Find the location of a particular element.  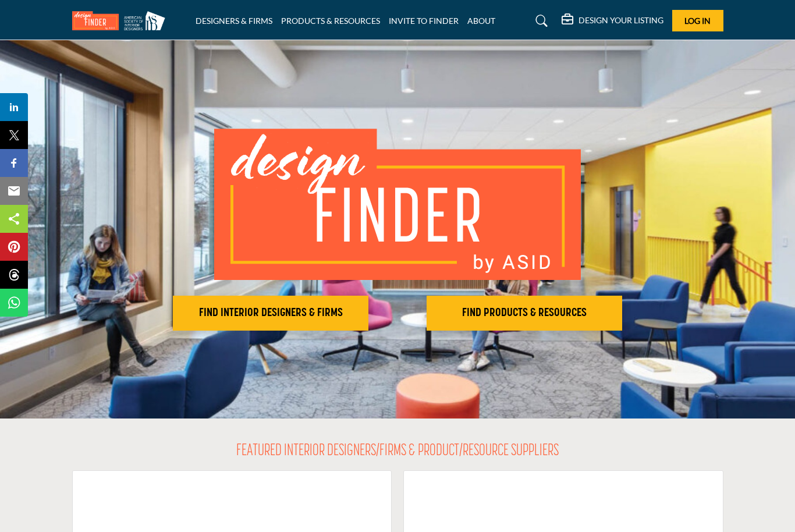

h2: FEATURED INTERIOR DESIGNERS/FIRMS & PRODUCT/RESOURCE SUPPLIERS is located at coordinates (398, 452).